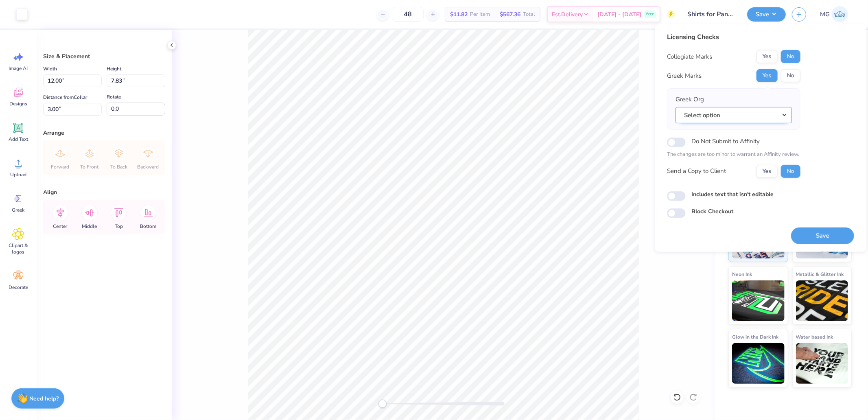 Image resolution: width=868 pixels, height=420 pixels. What do you see at coordinates (480, 14) in the screenshot?
I see `span: Per Item` at bounding box center [480, 14].